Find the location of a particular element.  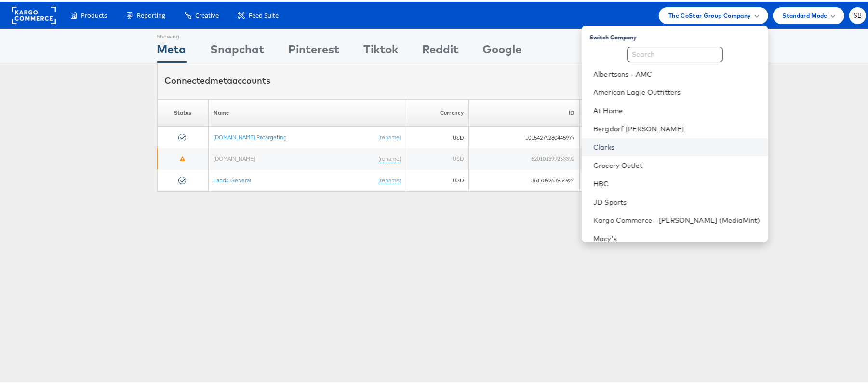

span: The CoStar Group Company is located at coordinates (709, 14).